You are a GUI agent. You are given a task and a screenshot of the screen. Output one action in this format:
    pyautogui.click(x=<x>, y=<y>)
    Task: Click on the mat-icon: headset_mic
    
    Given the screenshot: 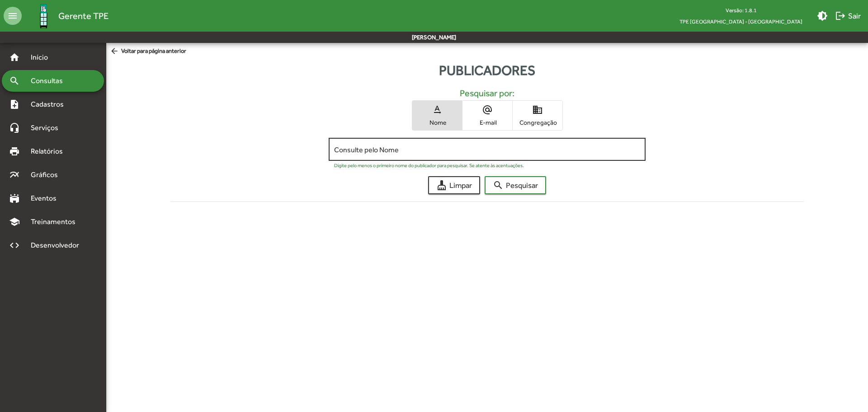 What is the action you would take?
    pyautogui.click(x=15, y=128)
    